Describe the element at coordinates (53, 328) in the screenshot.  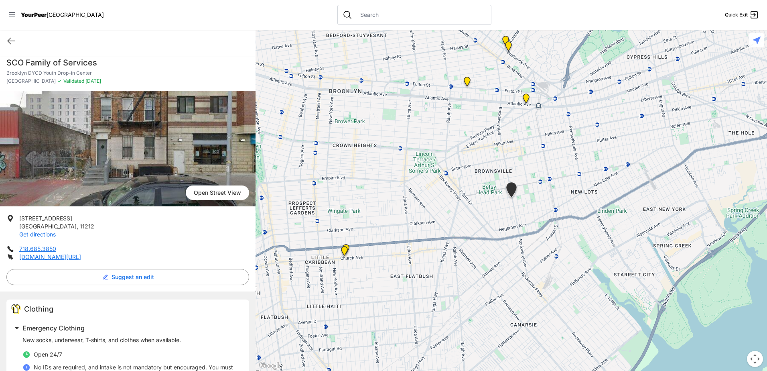
I see `span: Emergency Clothing` at that location.